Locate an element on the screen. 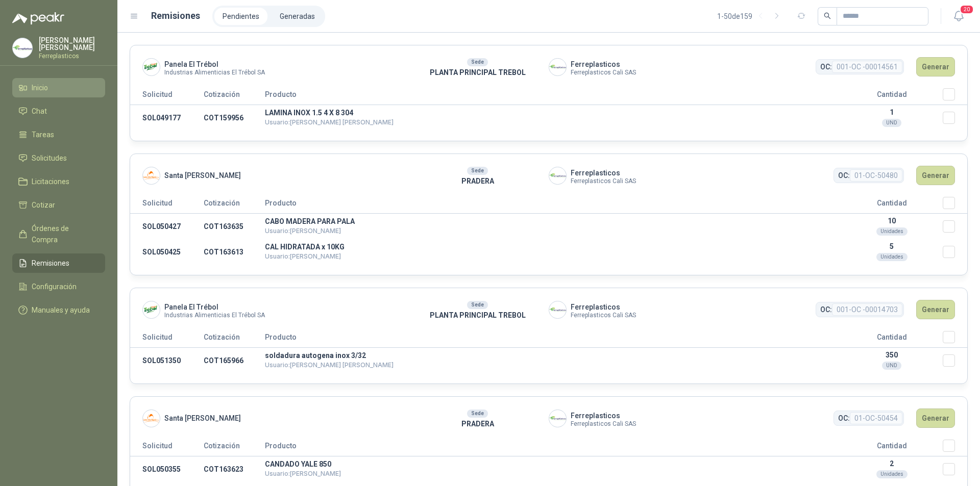 This screenshot has width=980, height=486. td: COT163635 is located at coordinates (234, 227).